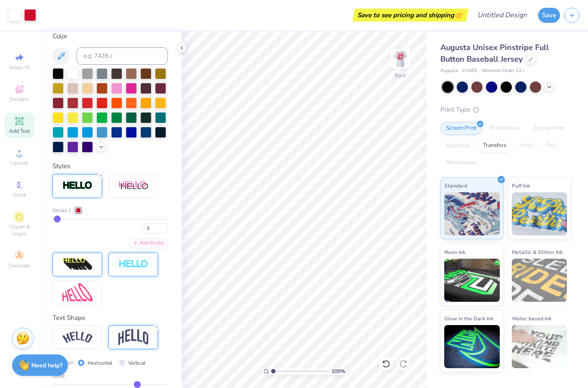 Image resolution: width=588 pixels, height=388 pixels. I want to click on label: Horizontal, so click(100, 363).